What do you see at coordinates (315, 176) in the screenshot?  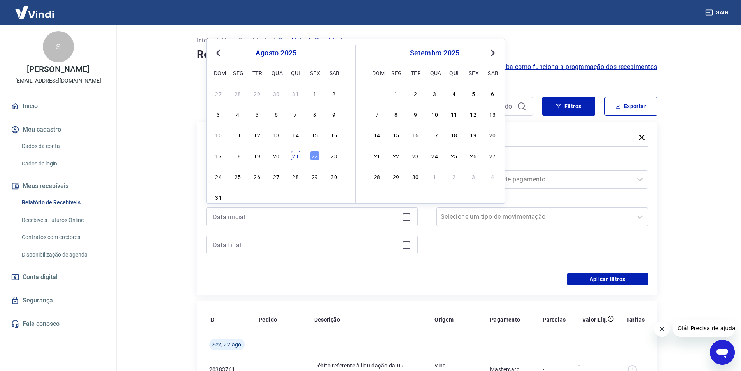 I see `div: Choose sexta-feira, 29 de agosto de 2025` at bounding box center [315, 176].